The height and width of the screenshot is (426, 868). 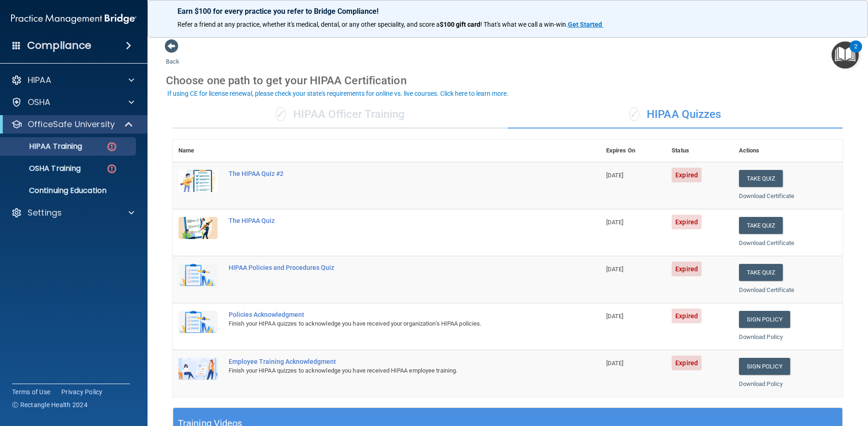 What do you see at coordinates (700, 151) in the screenshot?
I see `th: Status` at bounding box center [700, 151].